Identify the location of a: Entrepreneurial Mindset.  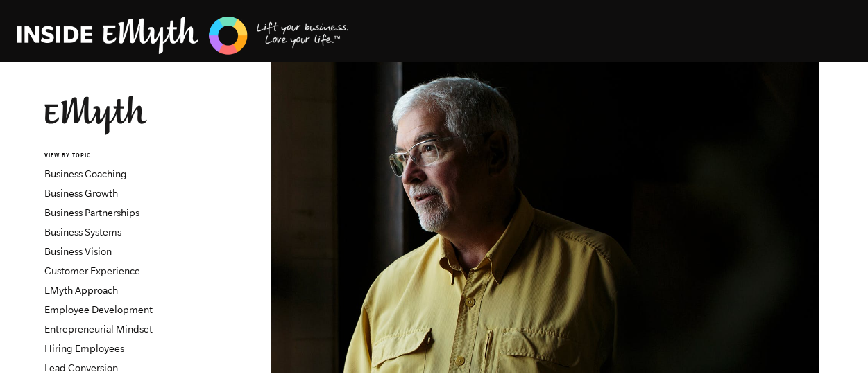
(99, 329).